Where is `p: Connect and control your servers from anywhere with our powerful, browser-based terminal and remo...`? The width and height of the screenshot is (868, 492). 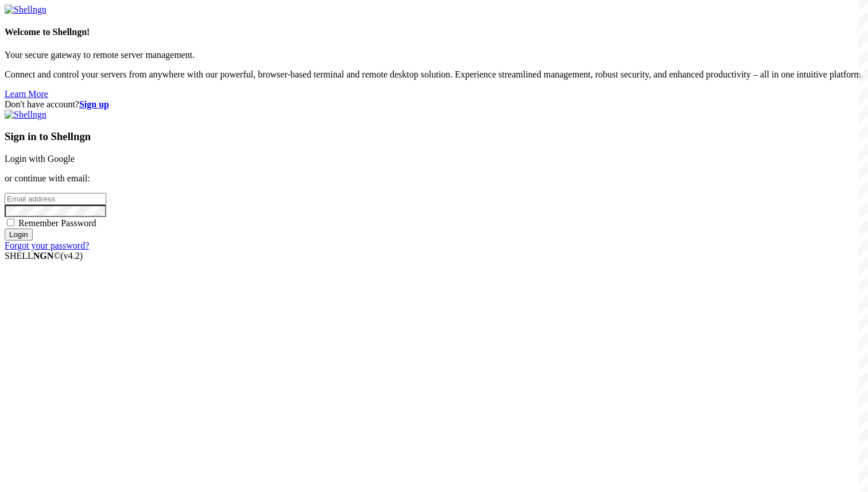 p: Connect and control your servers from anywhere with our powerful, browser-based terminal and remo... is located at coordinates (434, 75).